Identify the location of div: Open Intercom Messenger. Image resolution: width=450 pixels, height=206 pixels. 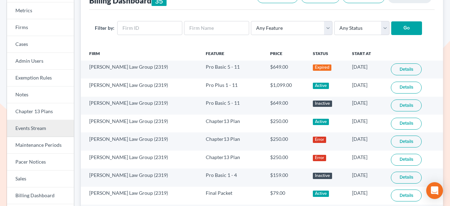
(435, 190).